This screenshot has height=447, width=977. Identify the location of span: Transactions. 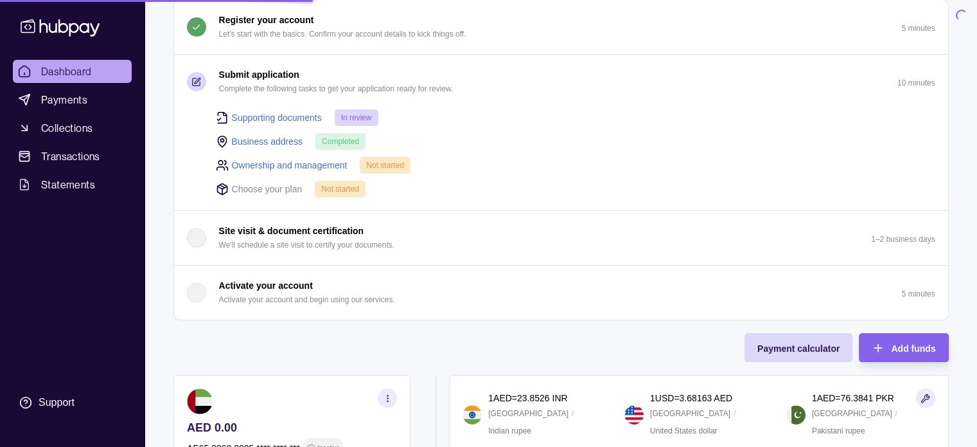
(71, 156).